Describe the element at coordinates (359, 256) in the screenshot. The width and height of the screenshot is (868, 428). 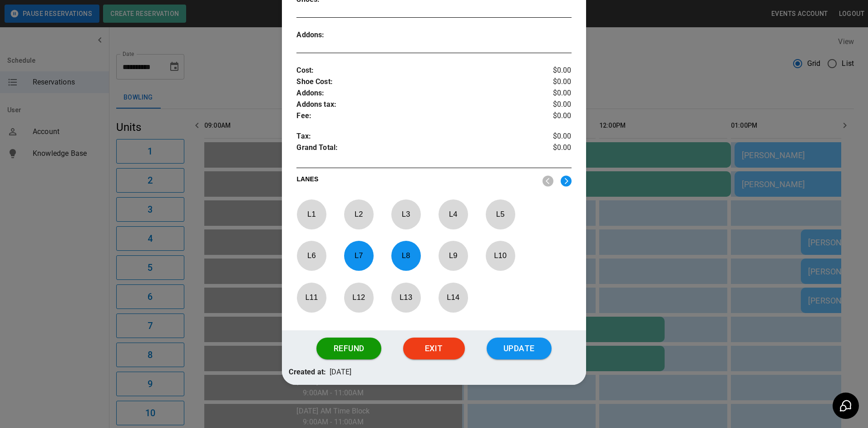
I see `p: L 7` at that location.